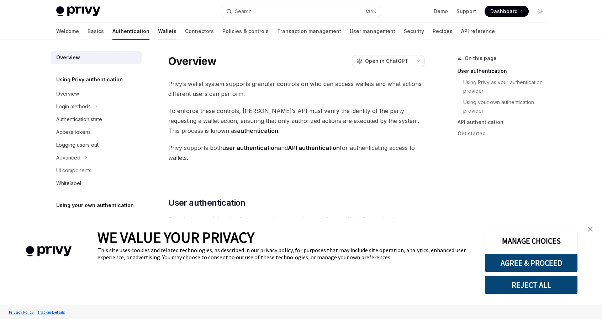  What do you see at coordinates (286, 254) in the screenshot?
I see `div: This site uses cookies and related technologies, as described in our privacy policy, for purposes...` at bounding box center [286, 254].